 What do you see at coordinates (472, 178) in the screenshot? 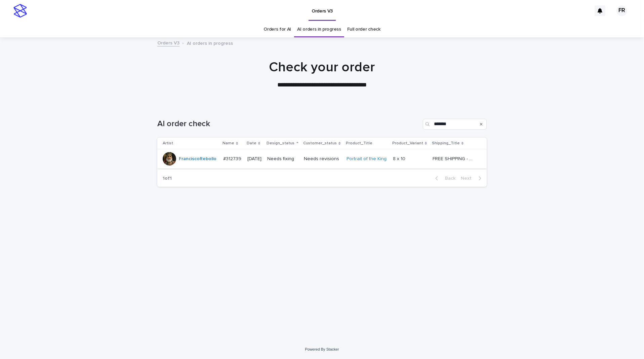
I see `button: Next` at bounding box center [472, 178].